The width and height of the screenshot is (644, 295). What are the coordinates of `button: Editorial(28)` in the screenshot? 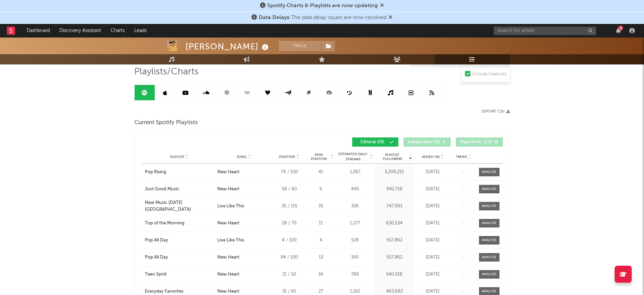 It's located at (375, 142).